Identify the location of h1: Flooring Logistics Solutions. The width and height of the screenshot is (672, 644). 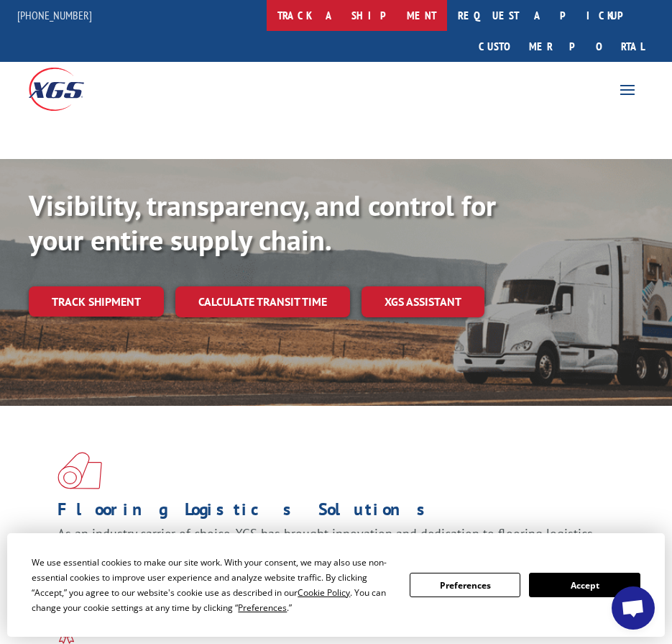
(331, 513).